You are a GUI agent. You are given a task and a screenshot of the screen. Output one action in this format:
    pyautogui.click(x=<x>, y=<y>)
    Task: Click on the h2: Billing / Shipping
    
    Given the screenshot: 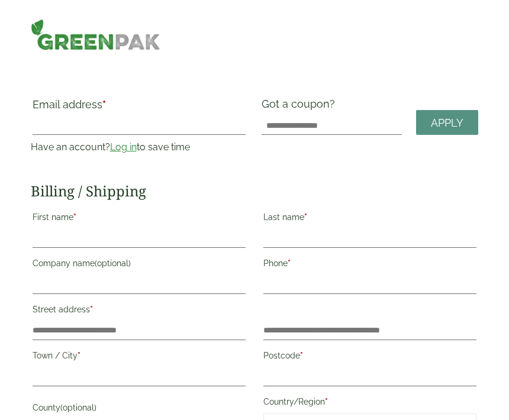 What is the action you would take?
    pyautogui.click(x=254, y=191)
    